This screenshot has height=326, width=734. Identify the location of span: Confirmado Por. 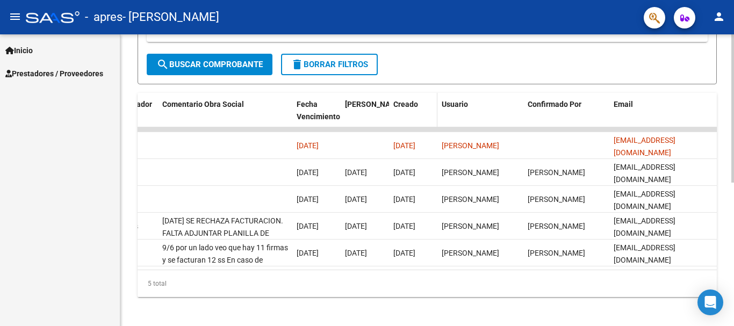
(554, 104).